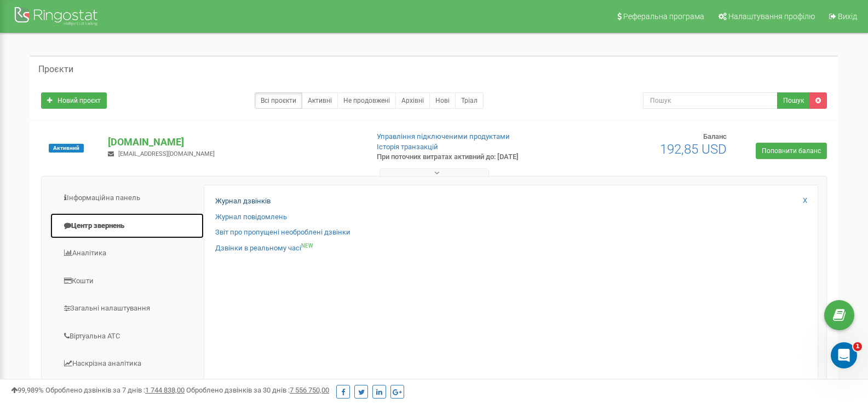 This screenshot has height=404, width=868. What do you see at coordinates (407, 146) in the screenshot?
I see `a: Історія транзакцій` at bounding box center [407, 146].